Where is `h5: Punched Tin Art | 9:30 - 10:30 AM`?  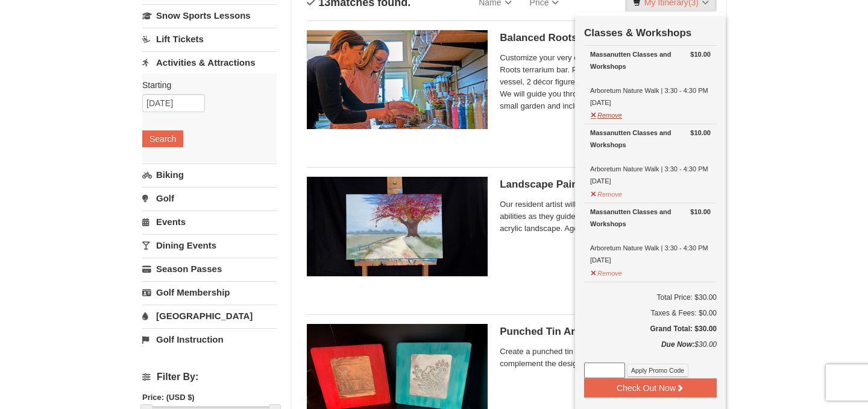
h5: Punched Tin Art | 9:30 - 10:30 AM is located at coordinates (606, 331).